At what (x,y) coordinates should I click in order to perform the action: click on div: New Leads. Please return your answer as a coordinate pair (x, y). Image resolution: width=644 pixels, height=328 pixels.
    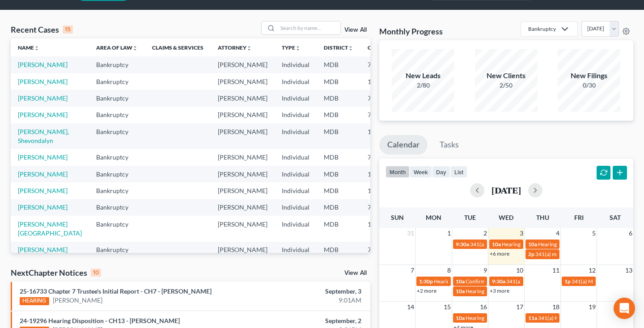
    Looking at the image, I should click on (423, 75).